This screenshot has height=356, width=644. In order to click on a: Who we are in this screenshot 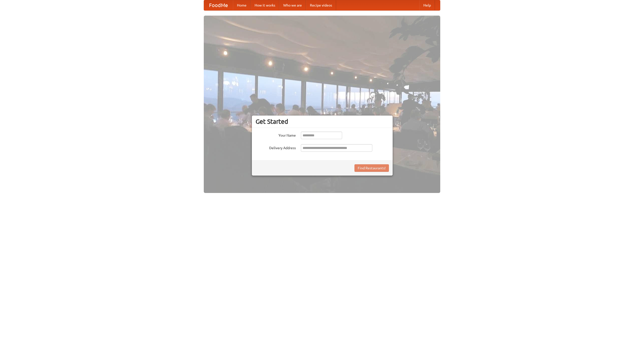, I will do `click(293, 5)`.